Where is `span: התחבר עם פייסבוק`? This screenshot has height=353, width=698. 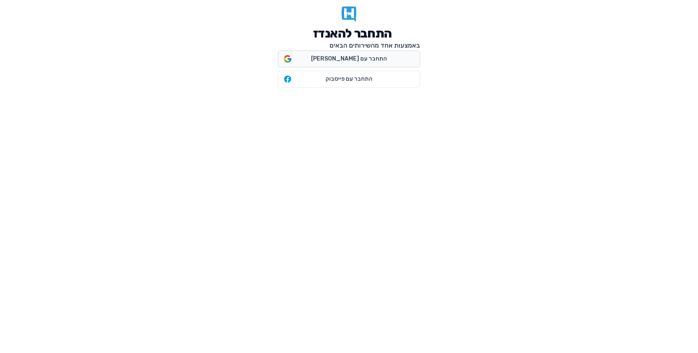 span: התחבר עם פייסבוק is located at coordinates (349, 79).